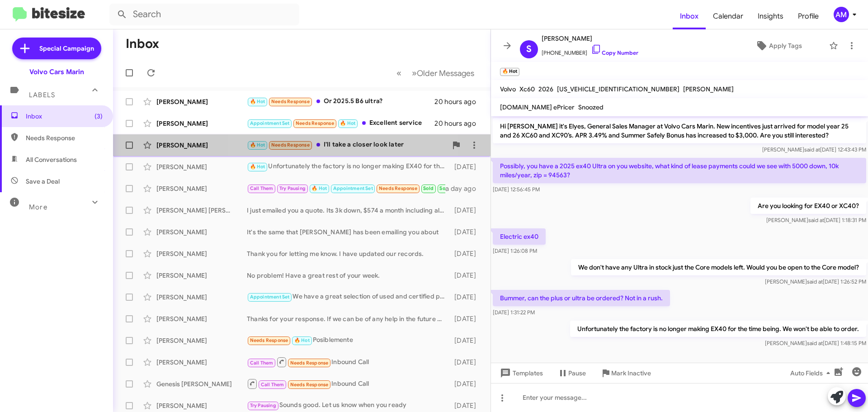 This screenshot has height=412, width=868. What do you see at coordinates (348, 166) in the screenshot?
I see `div: Unfortunately the factory is no longer making EX40 for the time being. We won't be able to order.` at bounding box center [348, 166].